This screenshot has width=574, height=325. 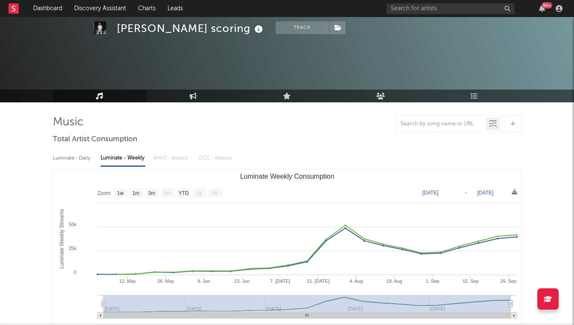 I want to click on text: 29. Sep, so click(x=508, y=281).